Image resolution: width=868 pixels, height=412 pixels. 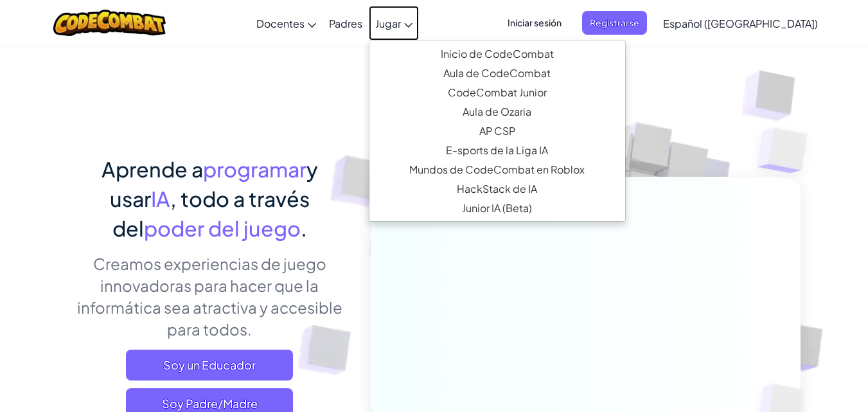 I want to click on span: Jugar, so click(x=388, y=23).